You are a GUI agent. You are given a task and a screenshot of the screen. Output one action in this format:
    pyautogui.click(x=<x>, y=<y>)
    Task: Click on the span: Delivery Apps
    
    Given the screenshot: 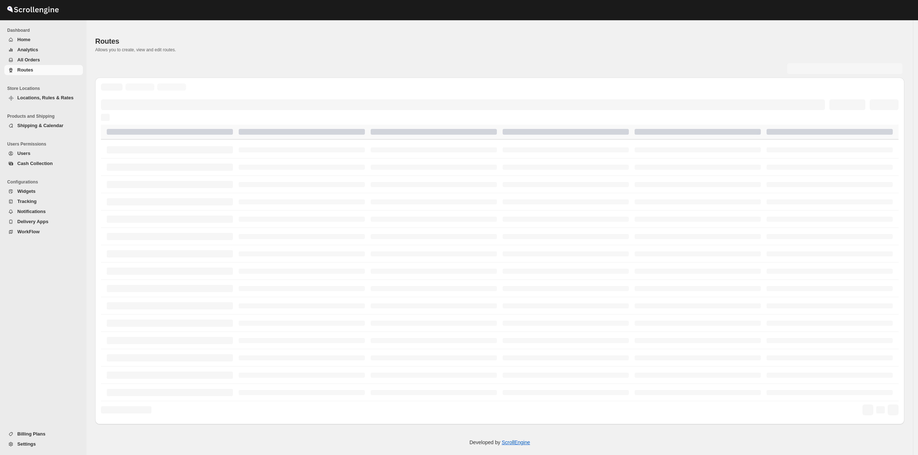 What is the action you would take?
    pyautogui.click(x=33, y=221)
    